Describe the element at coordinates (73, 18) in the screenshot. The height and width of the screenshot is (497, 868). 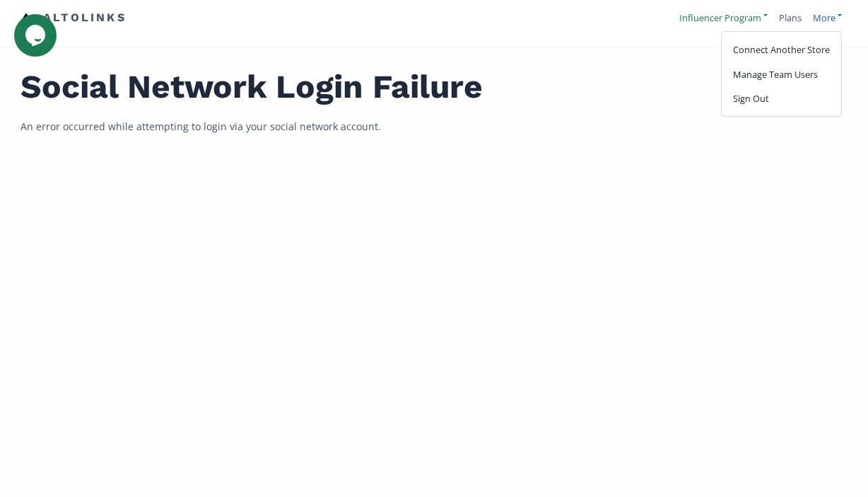
I see `a: Altolinks` at that location.